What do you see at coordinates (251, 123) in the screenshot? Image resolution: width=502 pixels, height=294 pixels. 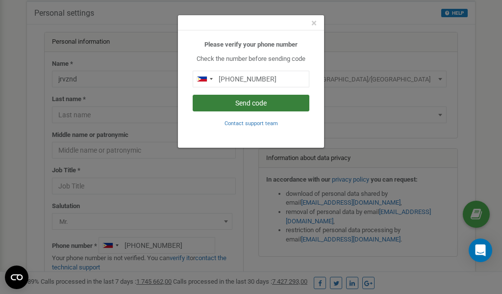 I see `a: Contact support team` at bounding box center [251, 123].